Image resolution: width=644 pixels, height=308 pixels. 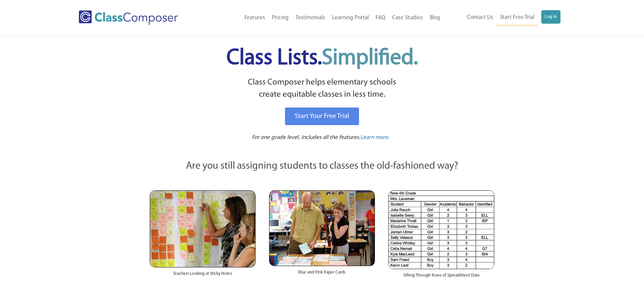 I want to click on a: Features, so click(x=254, y=18).